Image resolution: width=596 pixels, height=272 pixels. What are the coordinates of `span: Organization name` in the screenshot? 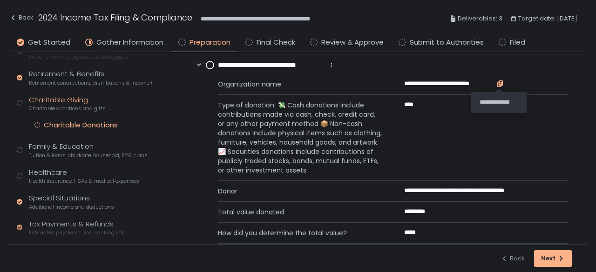 It's located at (300, 84).